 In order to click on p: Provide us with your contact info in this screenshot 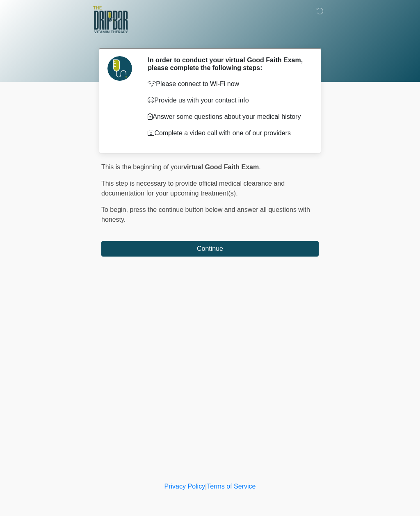, I will do `click(227, 101)`.